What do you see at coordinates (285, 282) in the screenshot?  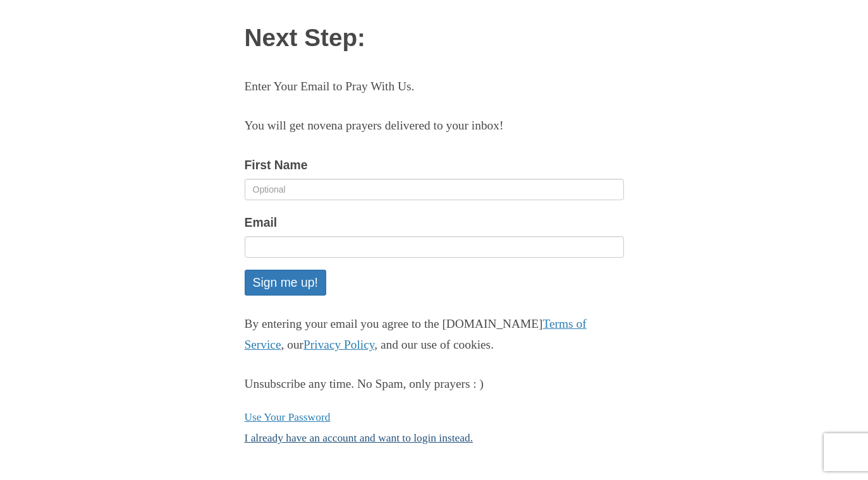 I see `button: Sign me up!` at bounding box center [285, 282].